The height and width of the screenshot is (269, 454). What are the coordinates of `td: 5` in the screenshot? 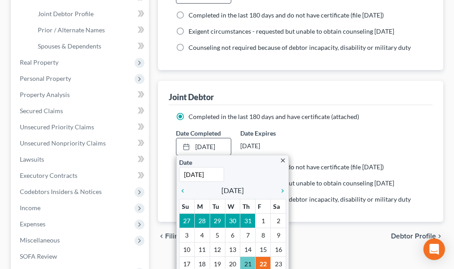 It's located at (217, 236).